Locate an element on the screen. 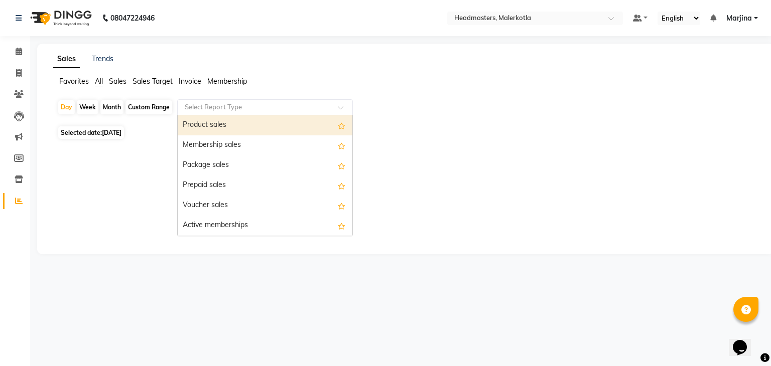  div: Product sales is located at coordinates (265, 125).